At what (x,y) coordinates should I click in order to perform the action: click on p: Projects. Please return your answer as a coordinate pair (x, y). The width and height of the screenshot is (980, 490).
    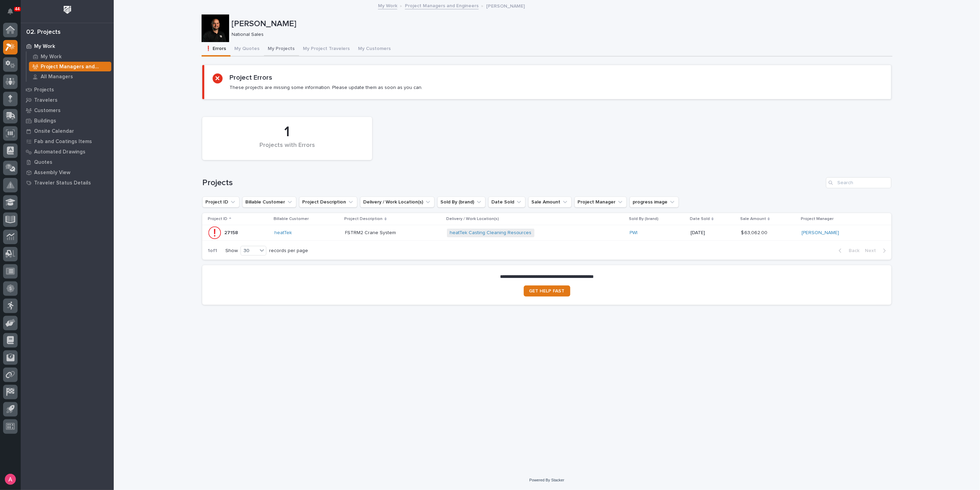
    Looking at the image, I should click on (44, 90).